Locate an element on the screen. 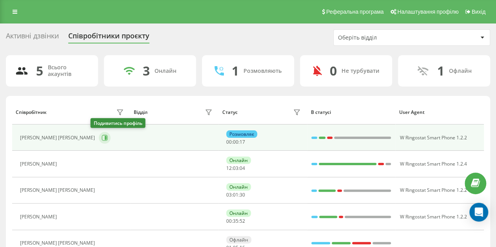  div: Активні дзвінки is located at coordinates (32, 38).